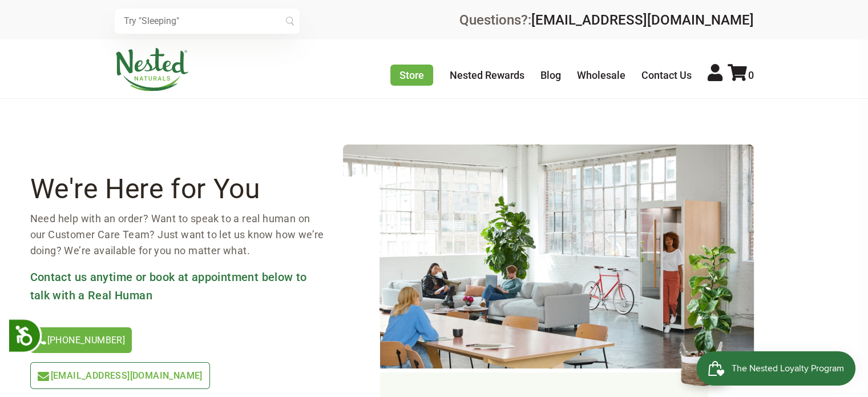  I want to click on img: contact-header.png, so click(548, 257).